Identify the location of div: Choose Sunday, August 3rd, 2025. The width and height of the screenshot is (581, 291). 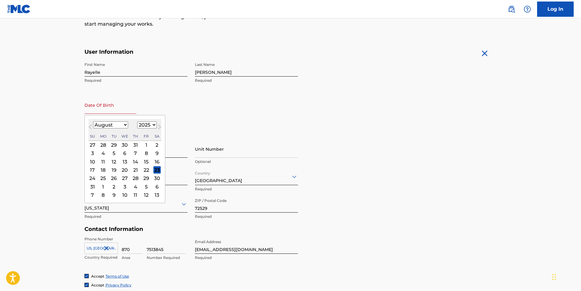
(92, 153).